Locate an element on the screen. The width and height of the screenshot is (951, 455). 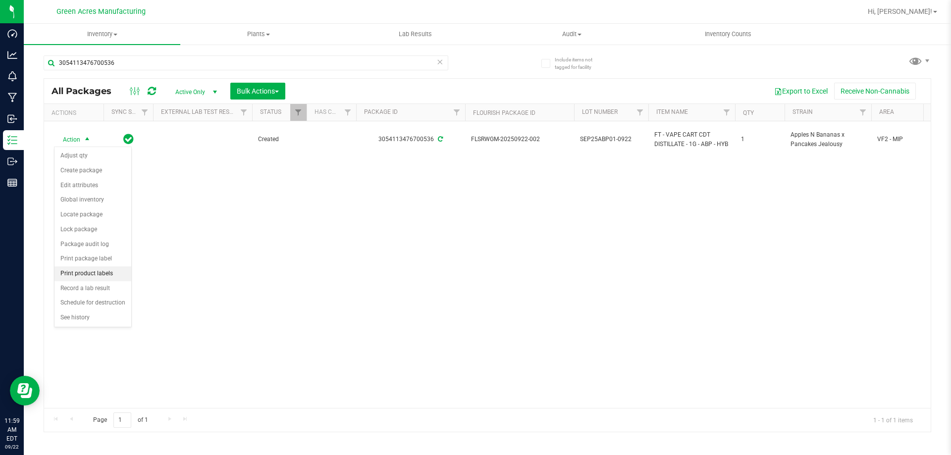
inline-svg: Inventory is located at coordinates (12, 140).